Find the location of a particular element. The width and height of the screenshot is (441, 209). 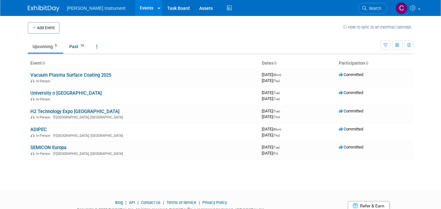

a: Contact Us is located at coordinates (151, 202).